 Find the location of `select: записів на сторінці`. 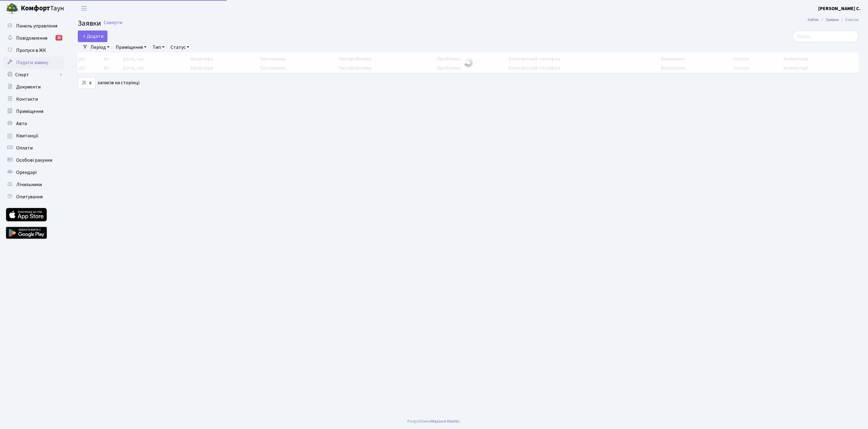

select: записів на сторінці is located at coordinates (87, 83).